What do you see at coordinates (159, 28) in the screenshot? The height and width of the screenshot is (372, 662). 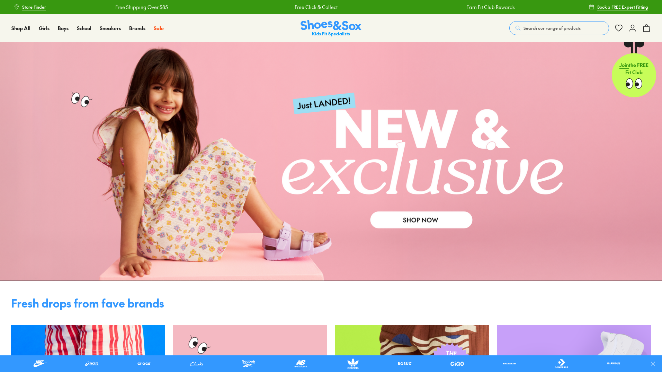 I see `a: Sale` at bounding box center [159, 28].